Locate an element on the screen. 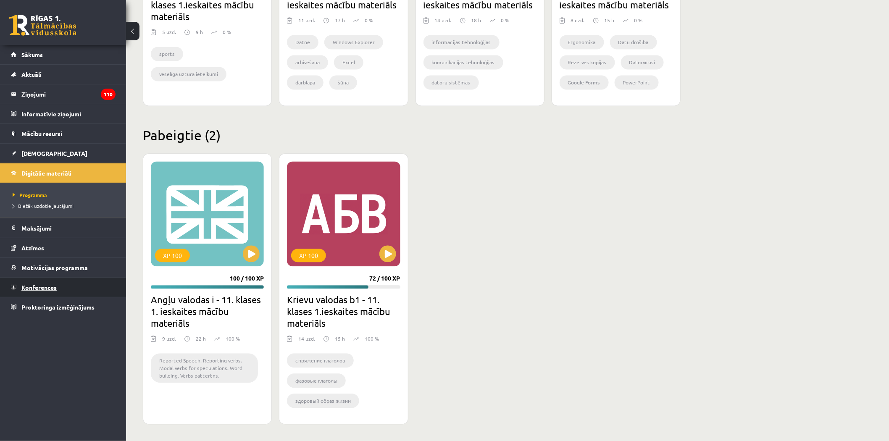  li: arhivēšana is located at coordinates (308, 63).